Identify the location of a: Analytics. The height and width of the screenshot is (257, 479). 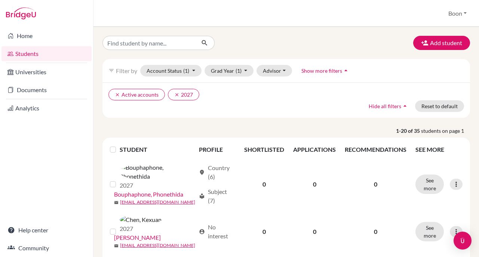
(46, 108).